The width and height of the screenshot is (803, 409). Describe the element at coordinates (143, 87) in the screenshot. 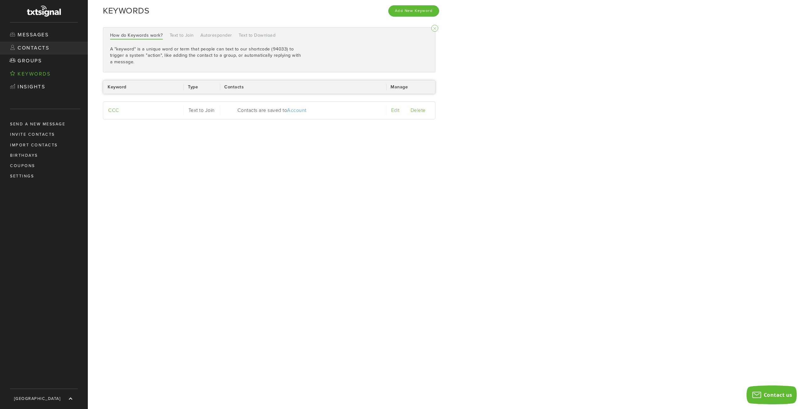

I see `th: Keyword` at that location.